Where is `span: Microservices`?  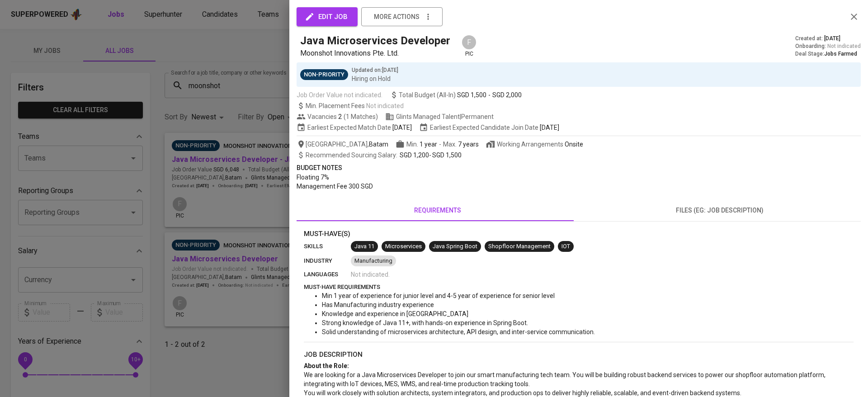 span: Microservices is located at coordinates (403, 246).